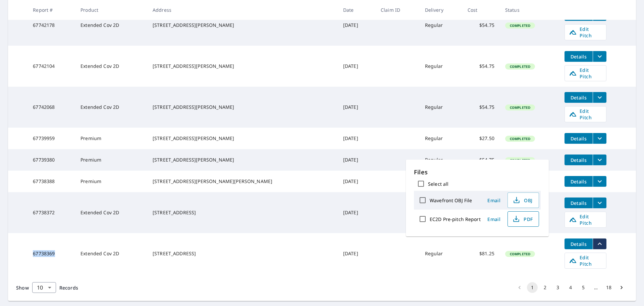 This screenshot has width=644, height=306. What do you see at coordinates (438, 184) in the screenshot?
I see `label: Select all` at bounding box center [438, 184].